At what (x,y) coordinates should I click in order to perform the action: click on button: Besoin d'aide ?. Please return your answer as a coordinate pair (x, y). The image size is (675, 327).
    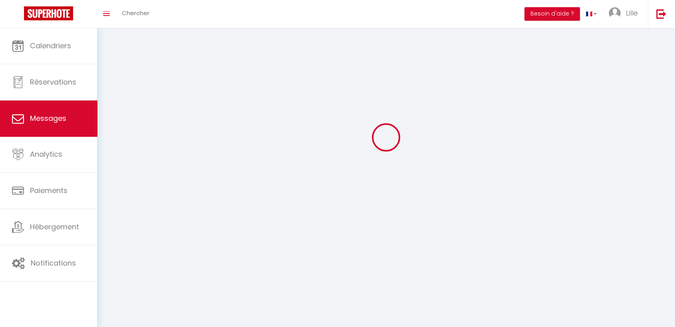
    Looking at the image, I should click on (552, 14).